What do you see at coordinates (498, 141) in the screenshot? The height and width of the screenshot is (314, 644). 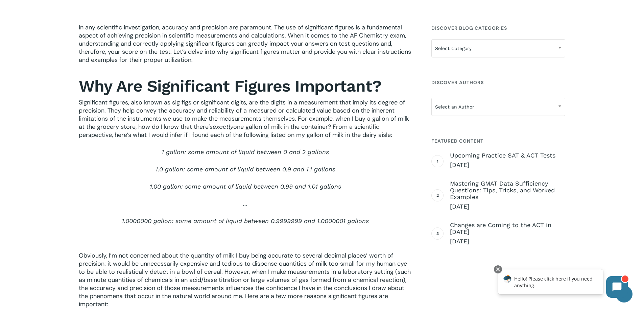 I see `h4: Featured Content` at bounding box center [498, 141].